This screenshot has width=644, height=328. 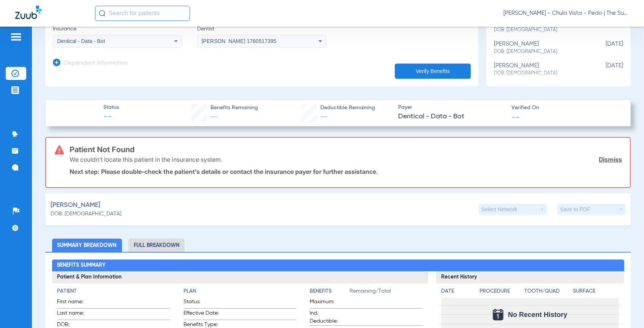 What do you see at coordinates (87, 245) in the screenshot?
I see `li: Summary Breakdown` at bounding box center [87, 245].